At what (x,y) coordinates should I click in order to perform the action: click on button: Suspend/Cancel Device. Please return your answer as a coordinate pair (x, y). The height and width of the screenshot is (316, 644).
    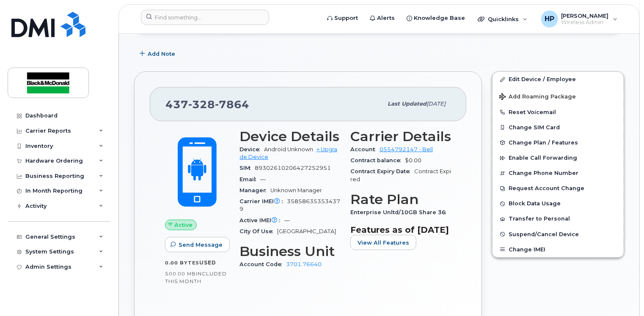
    Looking at the image, I should click on (558, 235).